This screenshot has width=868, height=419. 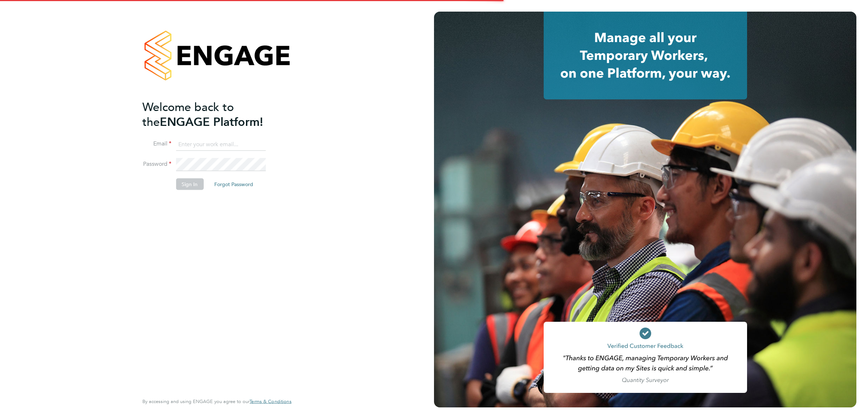 I want to click on span: Welcome back to the, so click(x=188, y=114).